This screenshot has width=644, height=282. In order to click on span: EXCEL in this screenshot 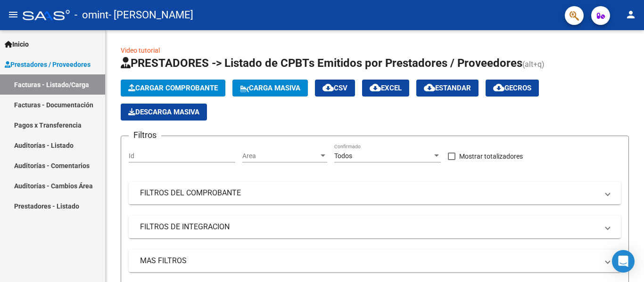, I will do `click(386, 88)`.